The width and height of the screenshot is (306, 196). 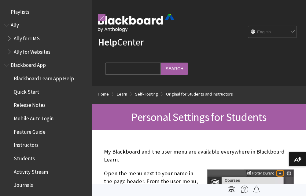 What do you see at coordinates (26, 91) in the screenshot?
I see `span: Quick Start` at bounding box center [26, 91].